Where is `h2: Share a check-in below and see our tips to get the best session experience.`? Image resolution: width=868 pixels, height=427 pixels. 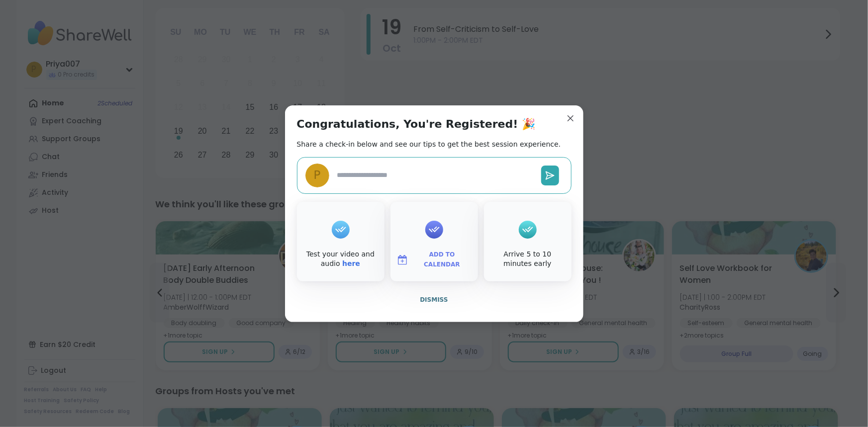 h2: Share a check-in below and see our tips to get the best session experience. is located at coordinates (429, 144).